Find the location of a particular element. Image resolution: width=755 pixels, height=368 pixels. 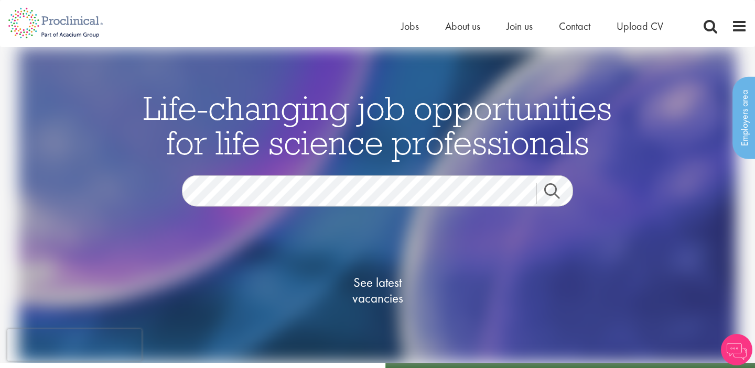

span: Upload CV is located at coordinates (639, 26).